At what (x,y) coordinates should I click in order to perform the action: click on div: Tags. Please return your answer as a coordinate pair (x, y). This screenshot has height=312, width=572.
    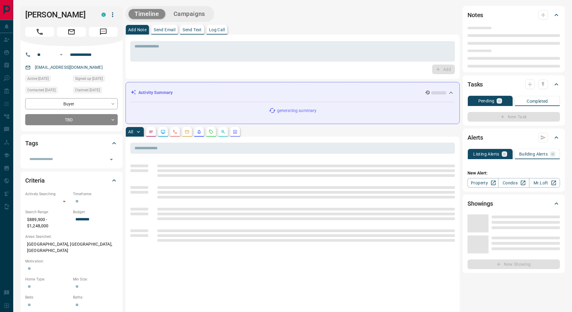
    Looking at the image, I should click on (71, 143).